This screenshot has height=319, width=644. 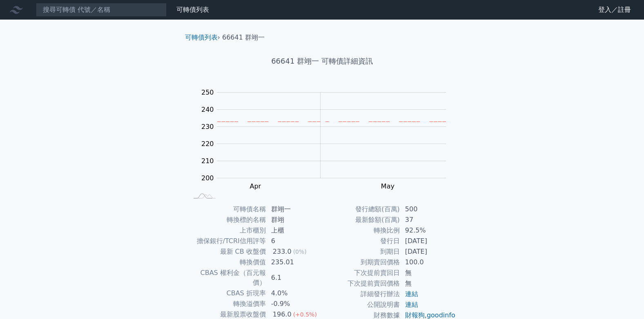 What do you see at coordinates (227, 220) in the screenshot?
I see `td: 轉換標的名稱` at bounding box center [227, 220].